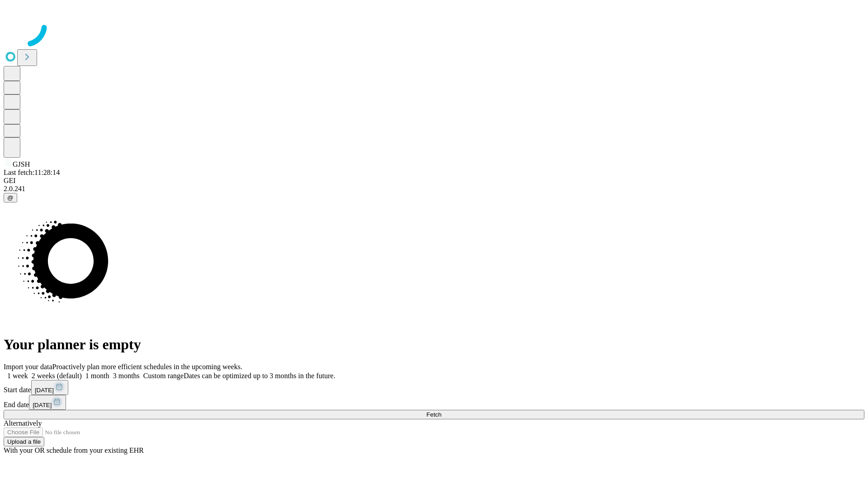  What do you see at coordinates (21, 164) in the screenshot?
I see `span: GJSH` at bounding box center [21, 164].